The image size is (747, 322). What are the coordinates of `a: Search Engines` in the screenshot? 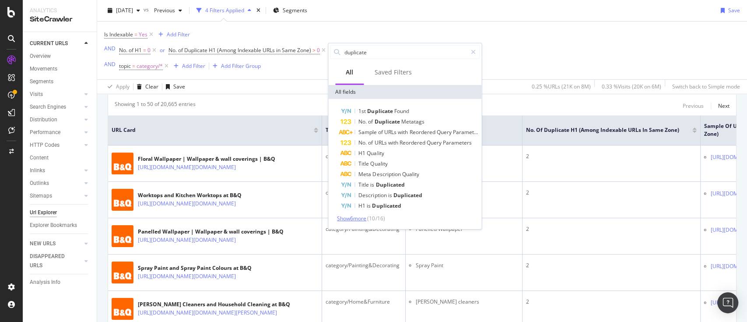 It's located at (56, 107).